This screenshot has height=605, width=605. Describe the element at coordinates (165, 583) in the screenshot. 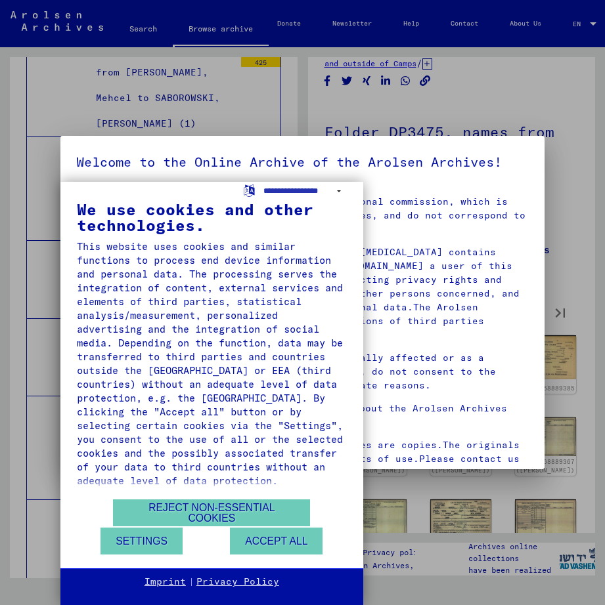

I see `a: Imprint` at that location.